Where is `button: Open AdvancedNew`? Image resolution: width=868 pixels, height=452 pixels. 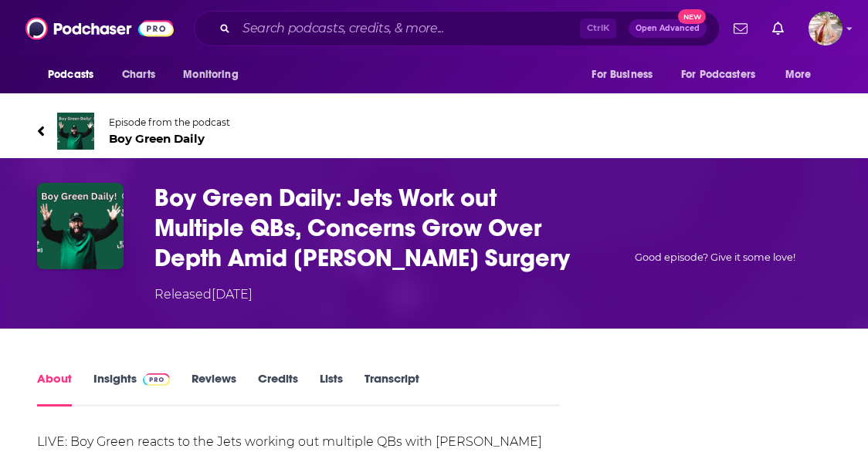
button: Open AdvancedNew is located at coordinates (666, 29).